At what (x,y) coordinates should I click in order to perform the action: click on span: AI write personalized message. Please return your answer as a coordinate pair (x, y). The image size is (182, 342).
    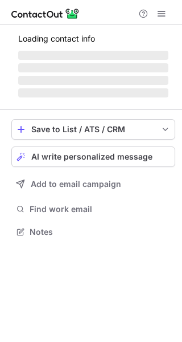
    Looking at the image, I should click on (92, 157).